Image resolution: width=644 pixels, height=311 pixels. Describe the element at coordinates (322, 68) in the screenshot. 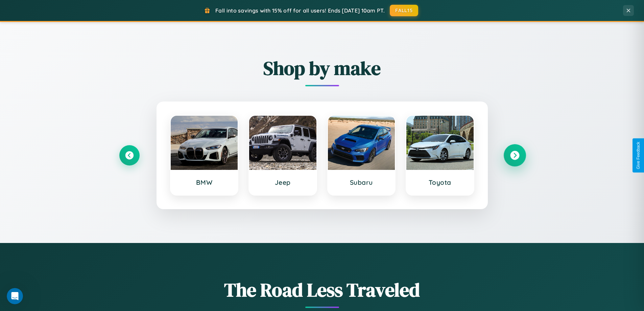

I see `h2: Shop by make` at that location.